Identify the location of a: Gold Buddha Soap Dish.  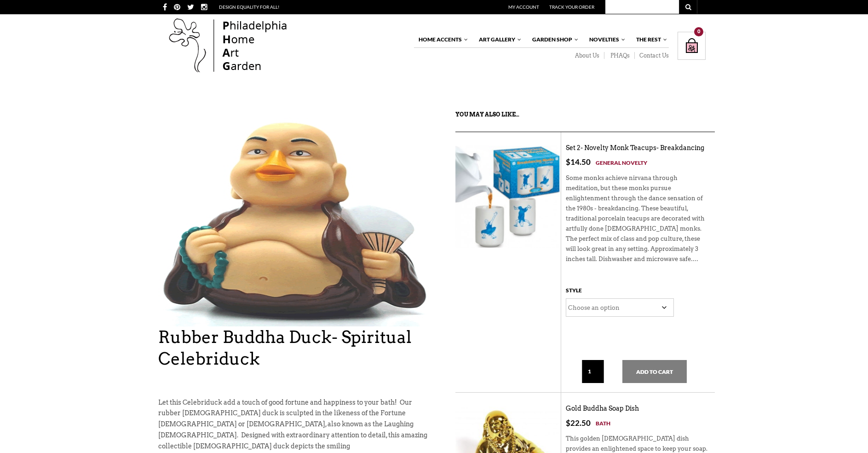
(602, 409).